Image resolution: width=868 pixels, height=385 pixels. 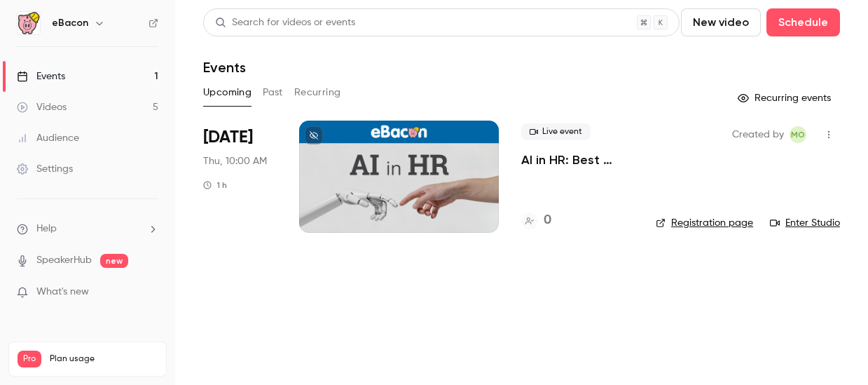 What do you see at coordinates (704, 223) in the screenshot?
I see `a: Registration page` at bounding box center [704, 223].